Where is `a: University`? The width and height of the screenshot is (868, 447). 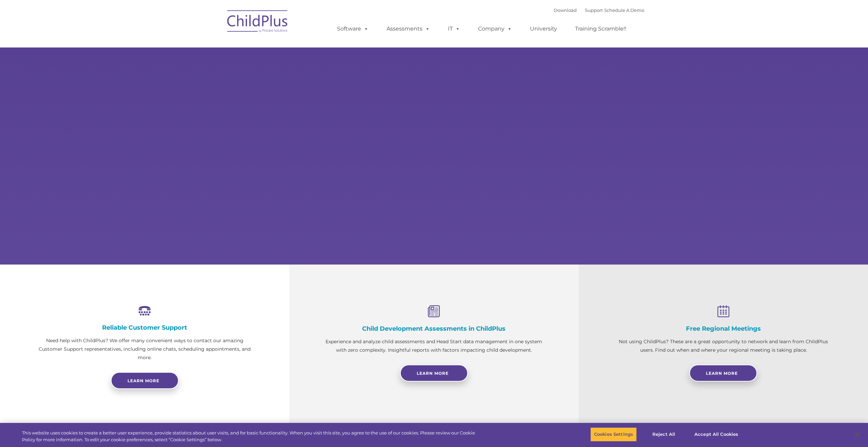
a: University is located at coordinates (543, 29).